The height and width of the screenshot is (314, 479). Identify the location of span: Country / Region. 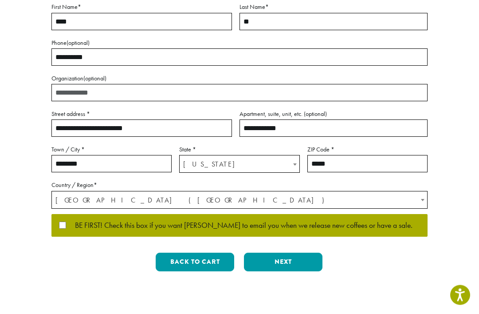
(240, 200).